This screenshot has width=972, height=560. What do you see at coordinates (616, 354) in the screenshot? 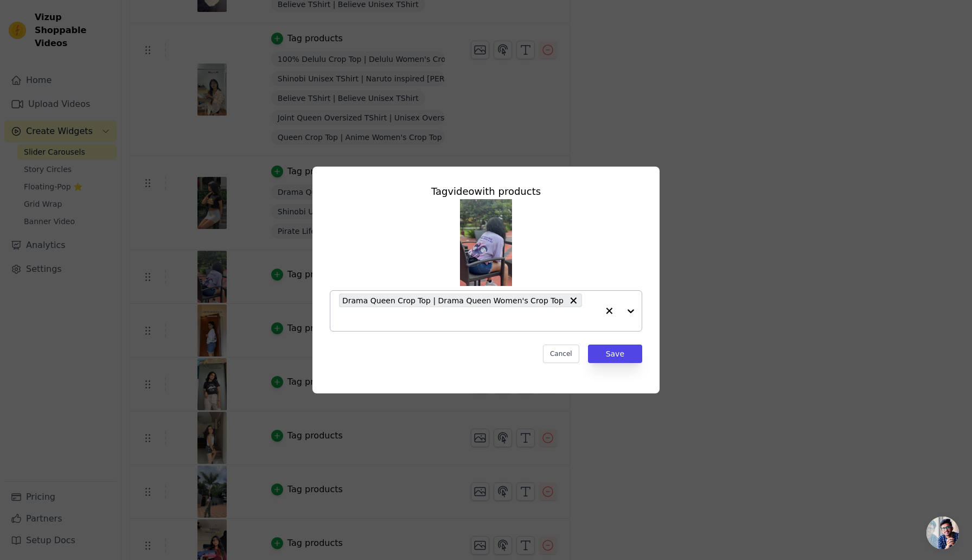
I see `button: Save` at bounding box center [616, 354].